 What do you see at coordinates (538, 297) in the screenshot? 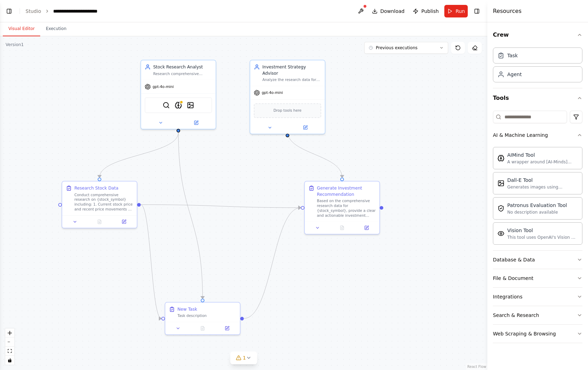
I see `button: Integrations` at bounding box center [538, 297].